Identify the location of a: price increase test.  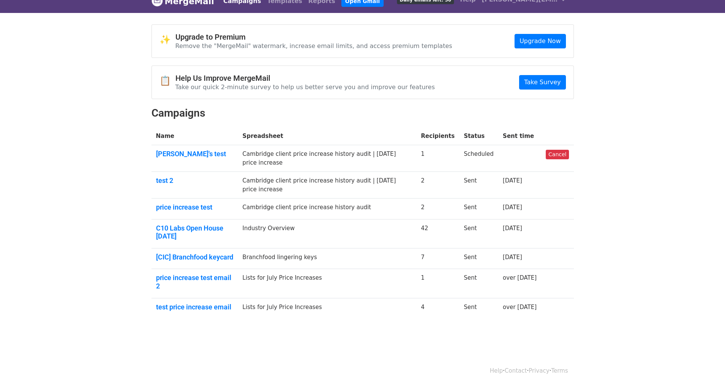
(195, 207).